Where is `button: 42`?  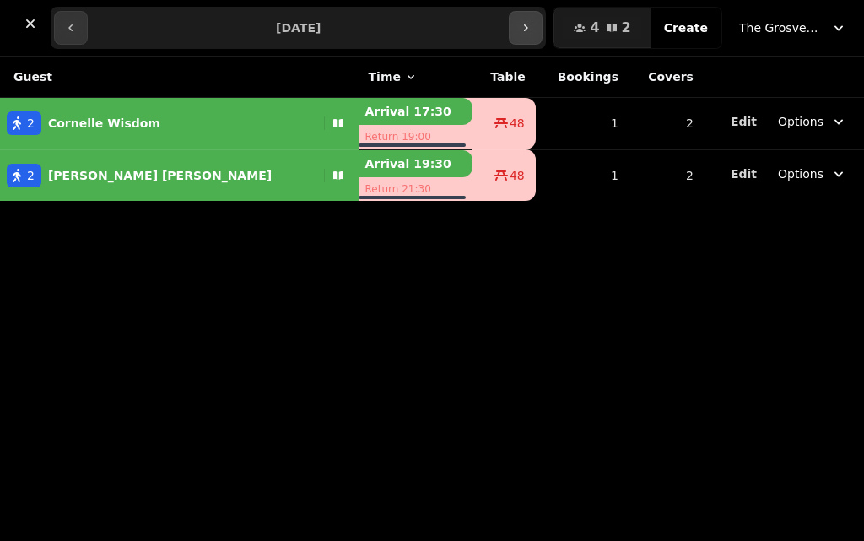
button: 42 is located at coordinates (601, 28).